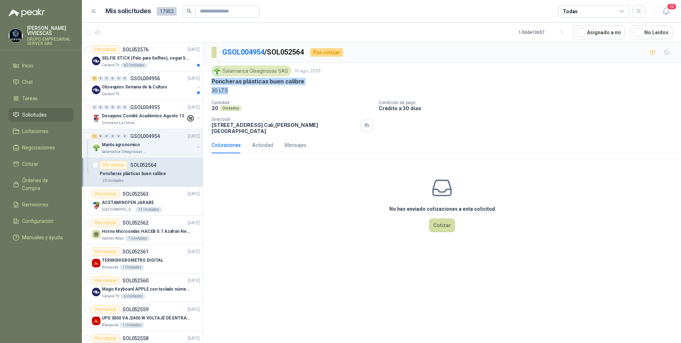 The image size is (681, 343). I want to click on a: Licitaciones, so click(41, 131).